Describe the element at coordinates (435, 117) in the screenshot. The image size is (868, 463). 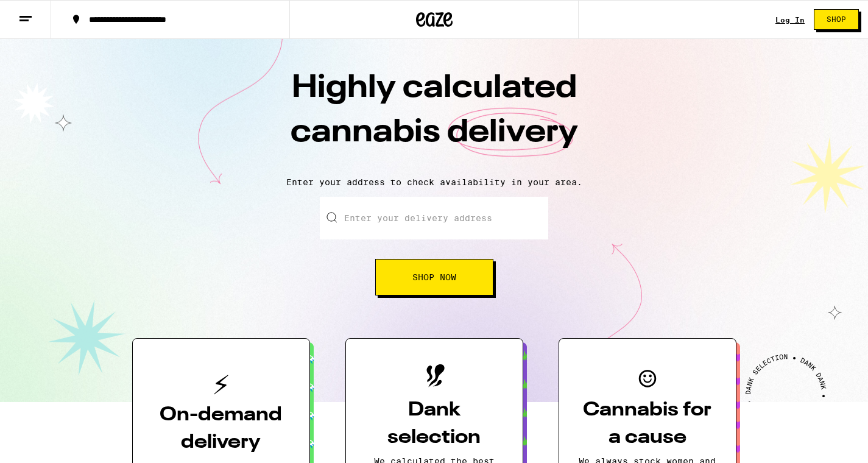
I see `h1: Highly calculated cannabis delivery` at that location.